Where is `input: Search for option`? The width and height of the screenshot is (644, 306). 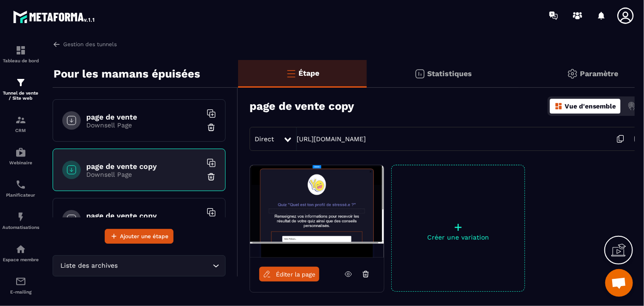 input: Search for option is located at coordinates (165, 266).